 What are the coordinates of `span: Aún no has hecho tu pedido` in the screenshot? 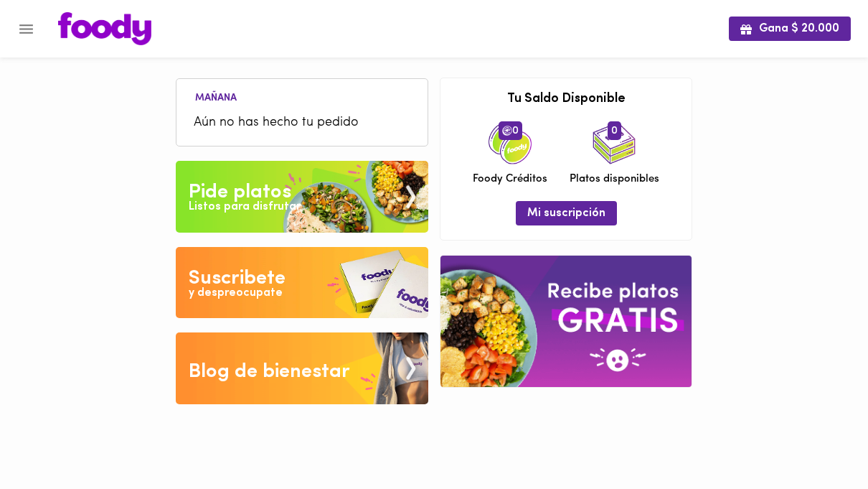 It's located at (302, 122).